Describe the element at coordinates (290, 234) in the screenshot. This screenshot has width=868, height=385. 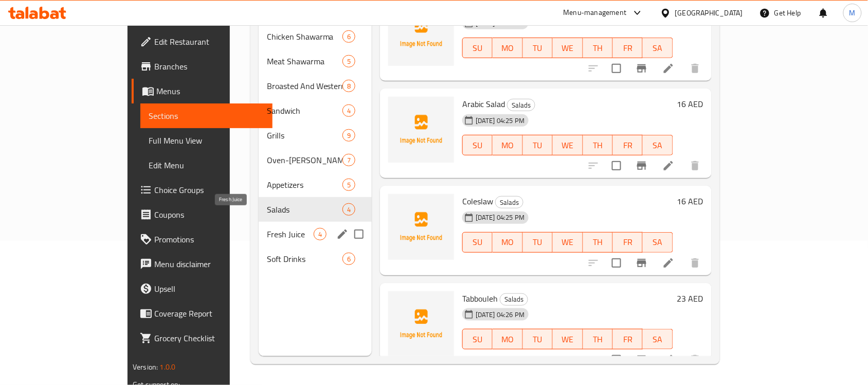
I see `span: Fresh Juice` at that location.